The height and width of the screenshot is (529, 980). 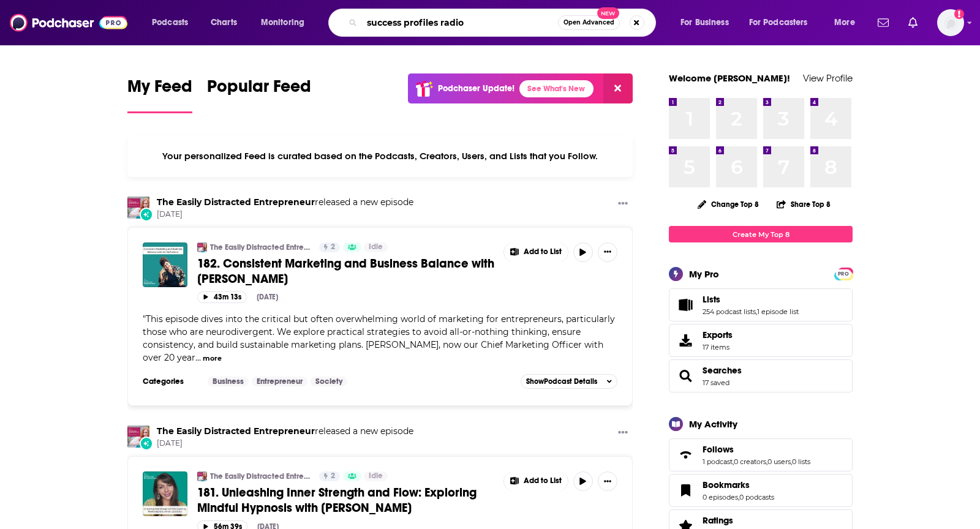 I want to click on a: 1 episode list, so click(x=778, y=311).